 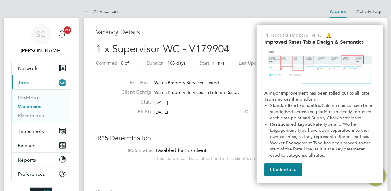 I want to click on span: Finance, so click(x=27, y=145).